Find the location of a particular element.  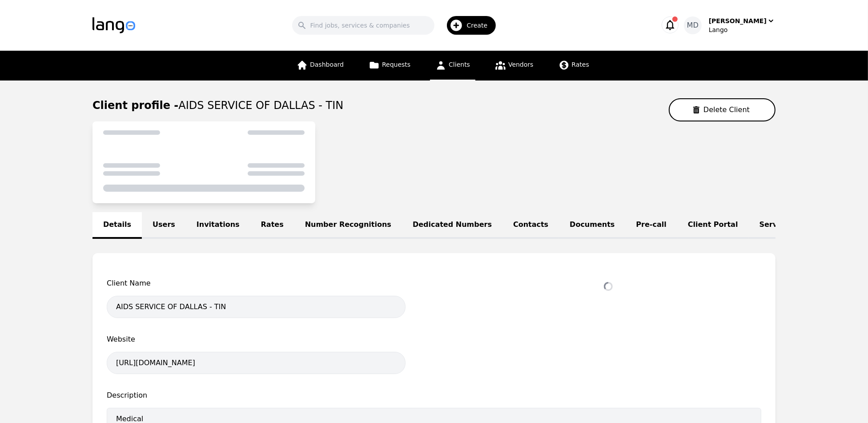

a: Client Portal is located at coordinates (713, 225).